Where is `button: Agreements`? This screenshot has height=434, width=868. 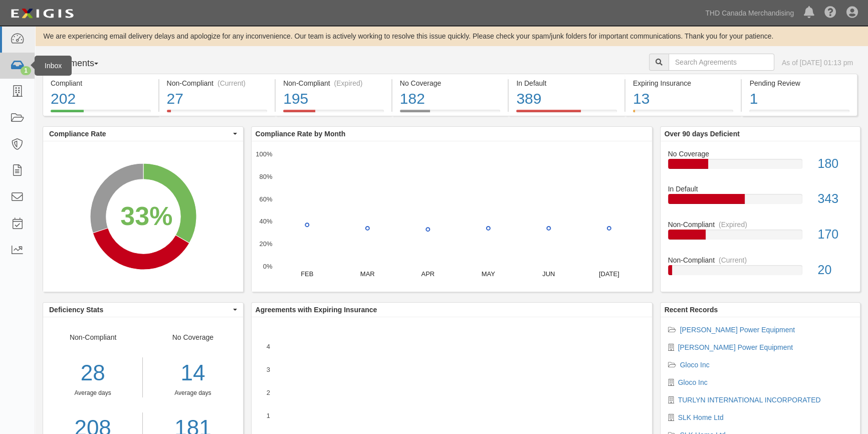
button: Agreements is located at coordinates (80, 64).